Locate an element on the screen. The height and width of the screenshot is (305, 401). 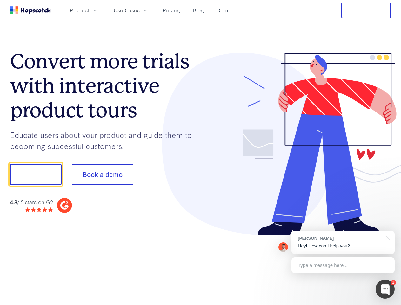
a: Pricing is located at coordinates (171, 10).